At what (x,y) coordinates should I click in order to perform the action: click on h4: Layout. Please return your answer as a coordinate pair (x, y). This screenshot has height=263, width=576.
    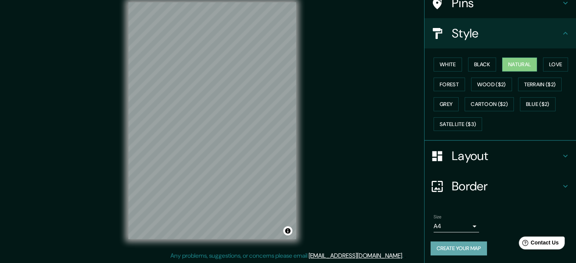
    Looking at the image, I should click on (506, 156).